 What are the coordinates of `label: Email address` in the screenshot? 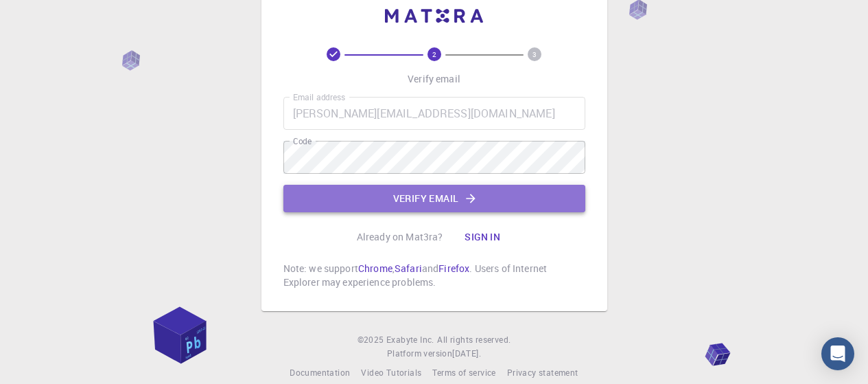 It's located at (319, 97).